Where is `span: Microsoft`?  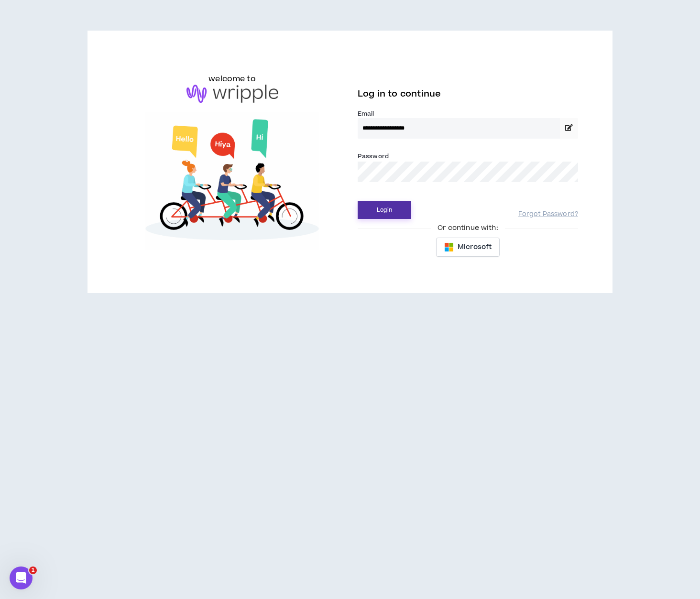
span: Microsoft is located at coordinates (474, 247).